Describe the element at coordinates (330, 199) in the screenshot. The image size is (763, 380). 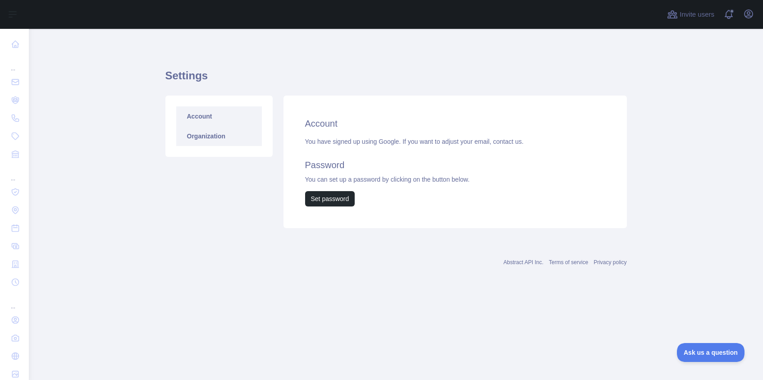
I see `button: Set password` at that location.